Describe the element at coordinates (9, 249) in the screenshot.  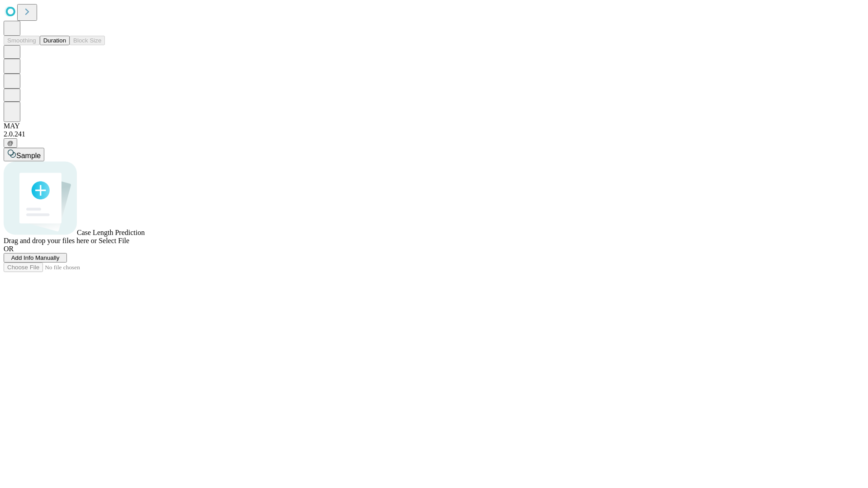
I see `span: OR` at that location.